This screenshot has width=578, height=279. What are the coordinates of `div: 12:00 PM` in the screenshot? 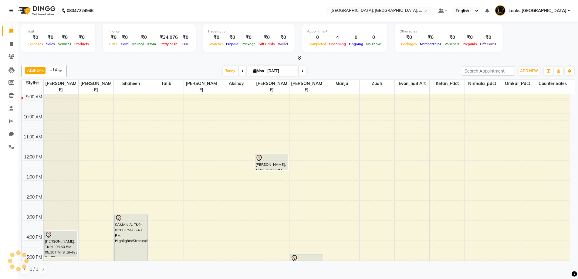 It's located at (33, 157).